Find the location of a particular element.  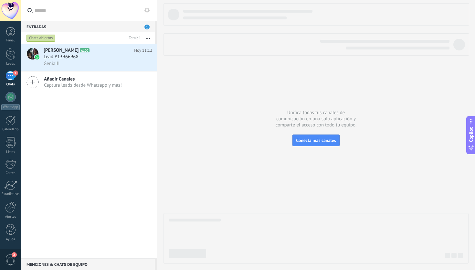

span: Copilot is located at coordinates (471, 134).